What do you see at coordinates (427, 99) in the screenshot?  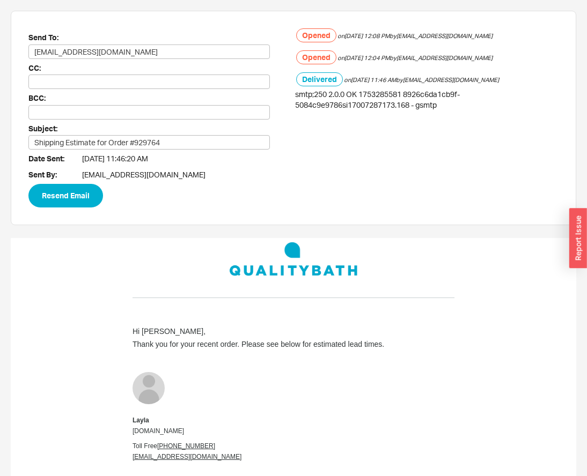 I see `div: smtp;250 2.0.0 OK 1753285581 8926c6da1cb9f-5084c9e9786si17007287173.168 - gsmtp` at bounding box center [427, 99].